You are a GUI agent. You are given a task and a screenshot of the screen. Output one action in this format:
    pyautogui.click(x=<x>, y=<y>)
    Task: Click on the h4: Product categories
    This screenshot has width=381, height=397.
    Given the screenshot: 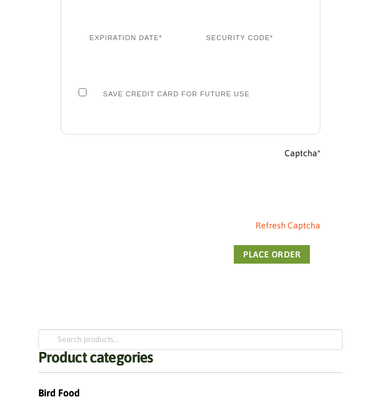 What is the action you would take?
    pyautogui.click(x=190, y=362)
    